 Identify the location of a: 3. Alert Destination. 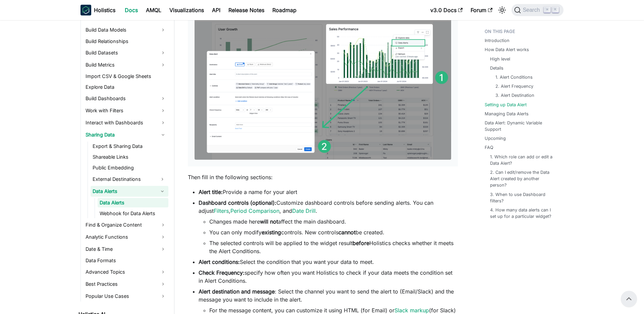
(515, 95).